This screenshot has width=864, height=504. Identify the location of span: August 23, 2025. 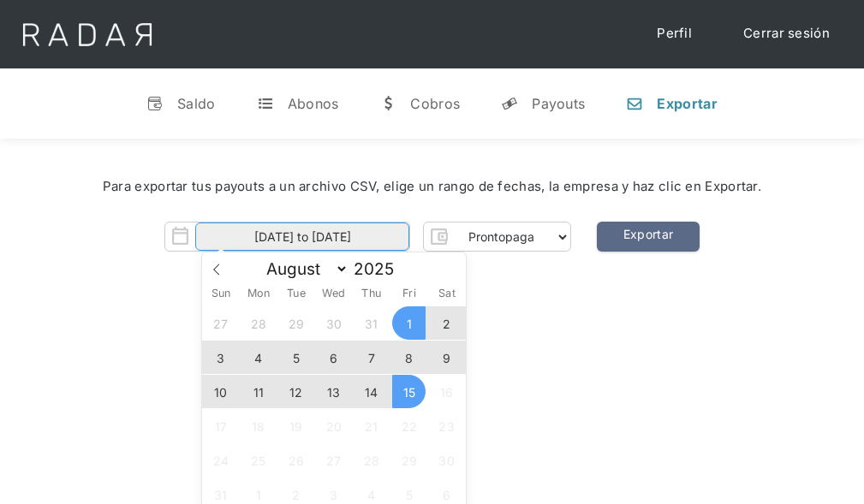
(446, 425).